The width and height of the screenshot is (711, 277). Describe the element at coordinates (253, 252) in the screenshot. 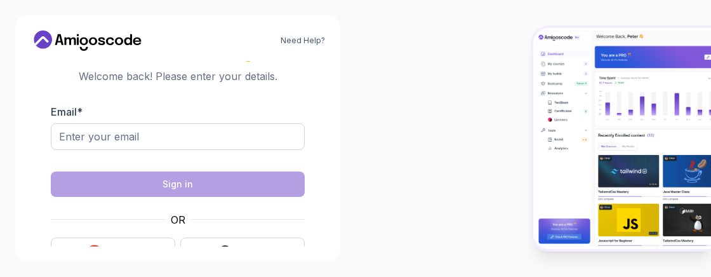

I see `div: Github` at that location.